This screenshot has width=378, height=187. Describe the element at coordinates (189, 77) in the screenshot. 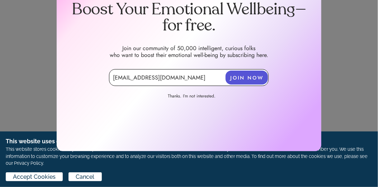

I see `input: Enter your email` at that location.